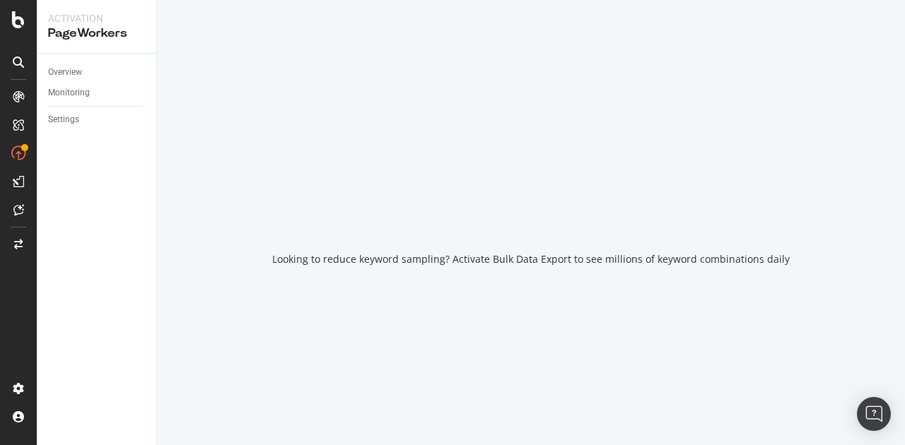 The width and height of the screenshot is (905, 445). I want to click on div: Settings, so click(64, 119).